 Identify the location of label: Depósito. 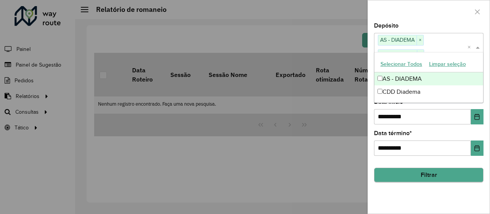
(386, 26).